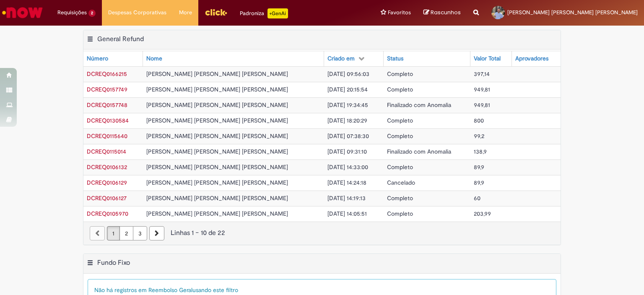  I want to click on span: Cancelado, so click(401, 182).